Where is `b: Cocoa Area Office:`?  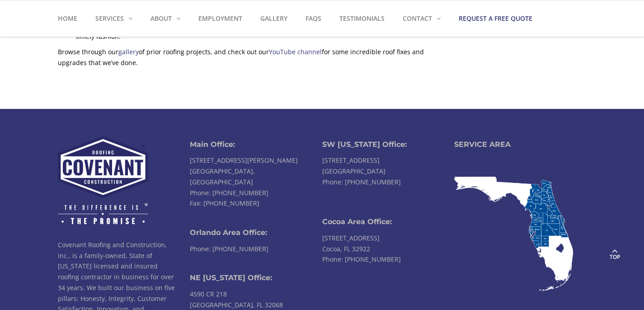
b: Cocoa Area Office: is located at coordinates (357, 221).